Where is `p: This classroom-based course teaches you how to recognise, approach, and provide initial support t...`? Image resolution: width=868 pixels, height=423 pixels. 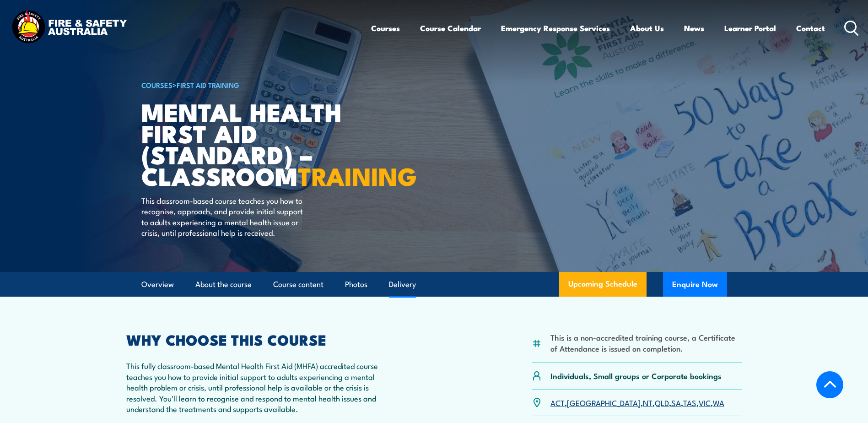 p: This classroom-based course teaches you how to recognise, approach, and provide initial support t... is located at coordinates (225, 216).